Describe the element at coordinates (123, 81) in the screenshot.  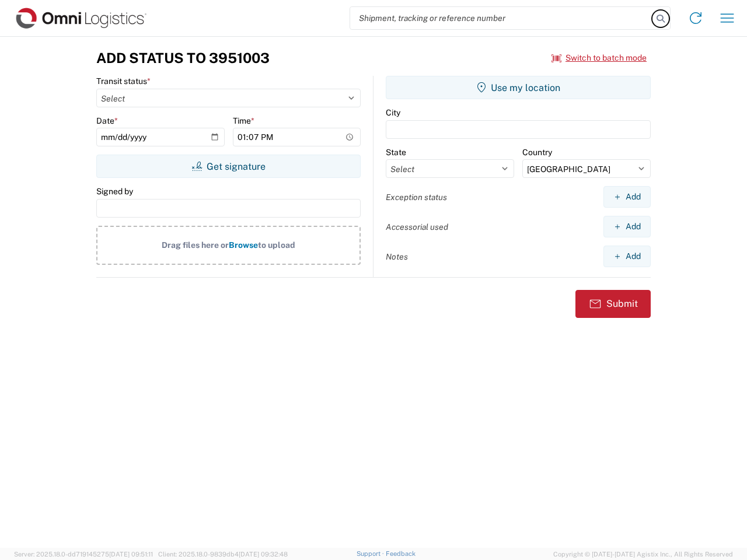
I see `label: Transit status` at that location.